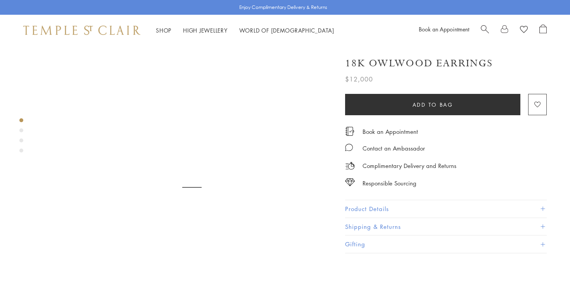 The width and height of the screenshot is (570, 296). I want to click on img: icon_delivery.svg, so click(350, 166).